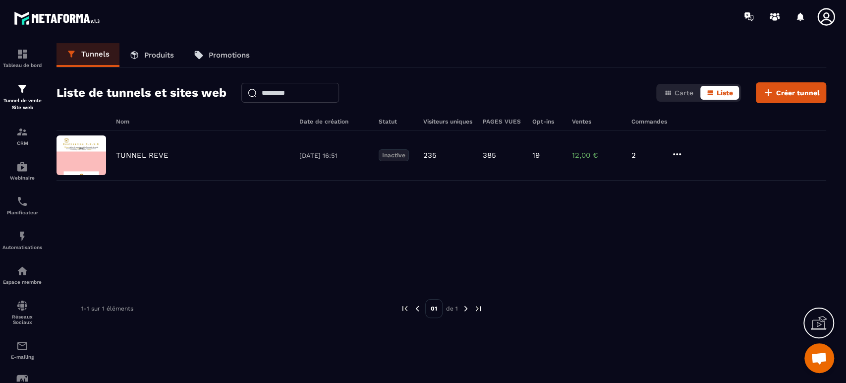 The height and width of the screenshot is (383, 846). What do you see at coordinates (725, 93) in the screenshot?
I see `span: Liste` at bounding box center [725, 93].